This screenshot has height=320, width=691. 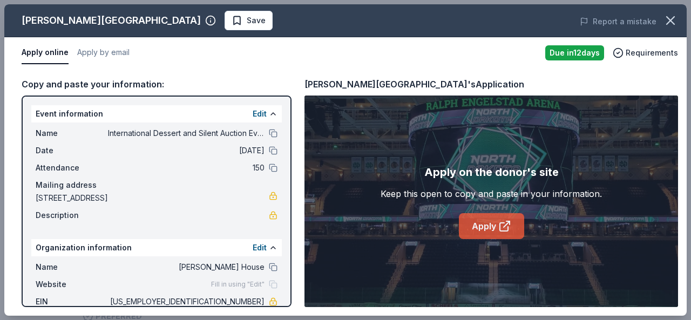 What do you see at coordinates (491, 194) in the screenshot?
I see `div: Keep this open to copy and paste in your information.` at bounding box center [491, 194].